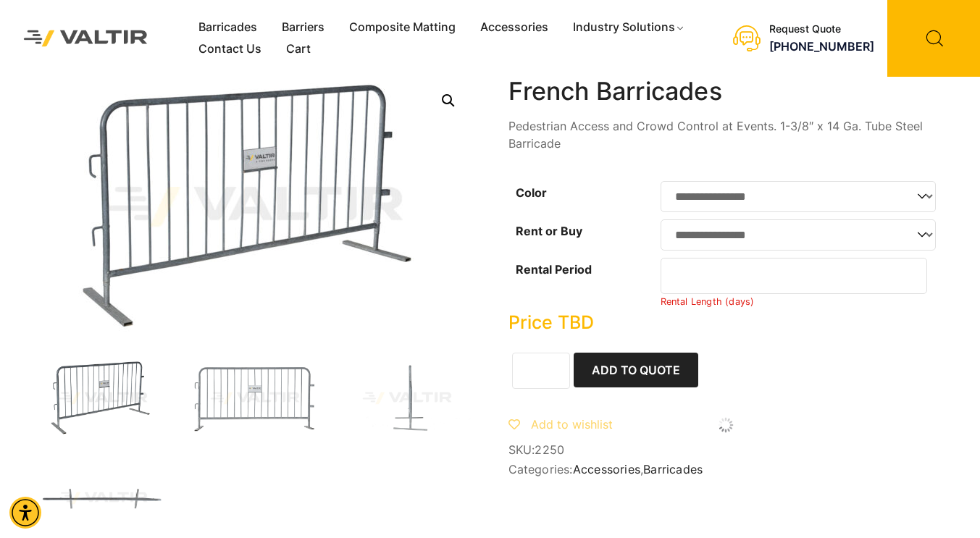 This screenshot has height=538, width=980. What do you see at coordinates (255, 398) in the screenshot?
I see `img: A metallic crowd control barrier with vertical bars and a sign labeled "VALTIR" in the center.` at bounding box center [255, 398].